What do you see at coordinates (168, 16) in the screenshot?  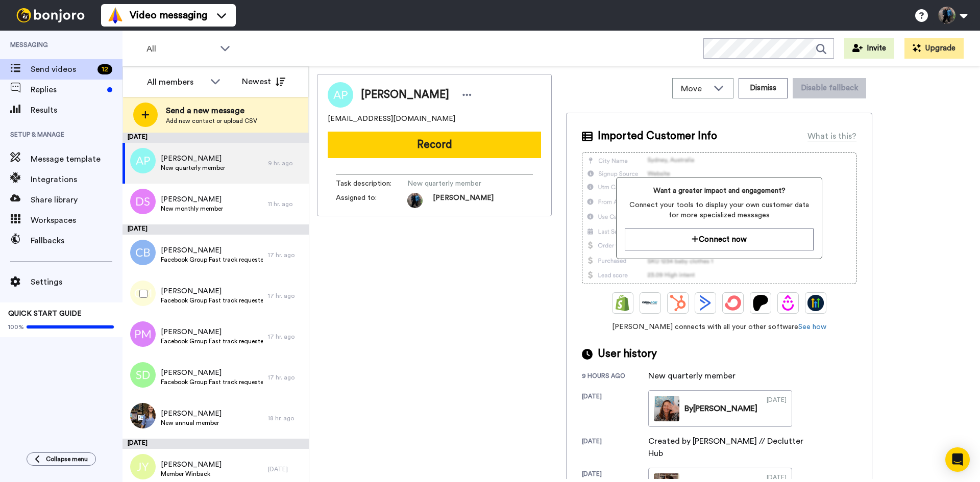 I see `span: Video messaging` at bounding box center [168, 16].